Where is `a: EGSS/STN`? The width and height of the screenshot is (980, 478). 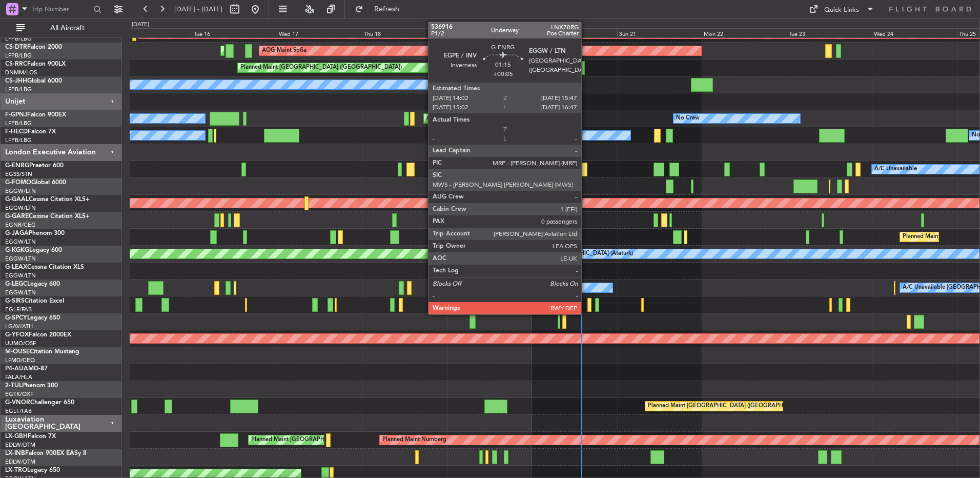
a: EGSS/STN is located at coordinates (19, 174).